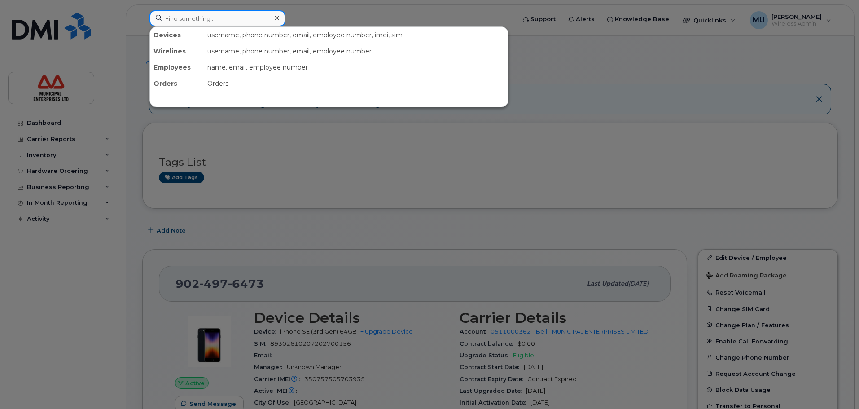  I want to click on div: Wirelines, so click(177, 51).